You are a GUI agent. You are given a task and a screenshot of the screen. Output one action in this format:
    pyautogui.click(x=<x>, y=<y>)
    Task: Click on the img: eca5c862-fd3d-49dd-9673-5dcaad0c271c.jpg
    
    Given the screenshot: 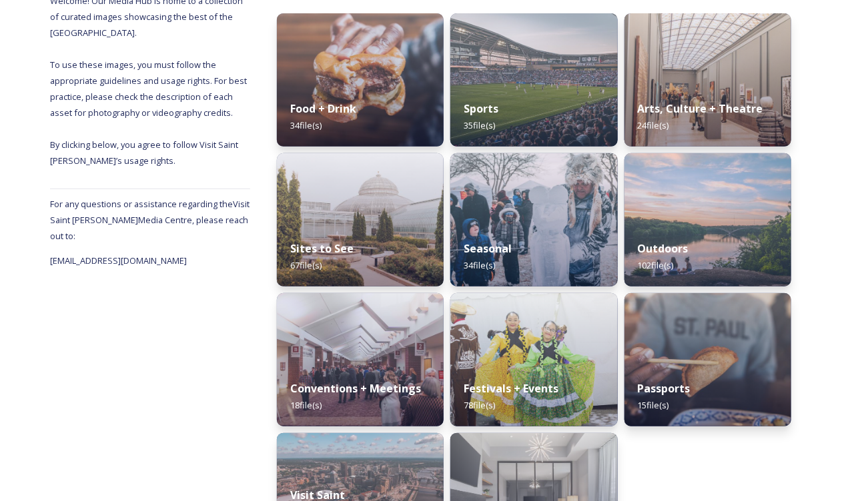 What is the action you would take?
    pyautogui.click(x=360, y=360)
    